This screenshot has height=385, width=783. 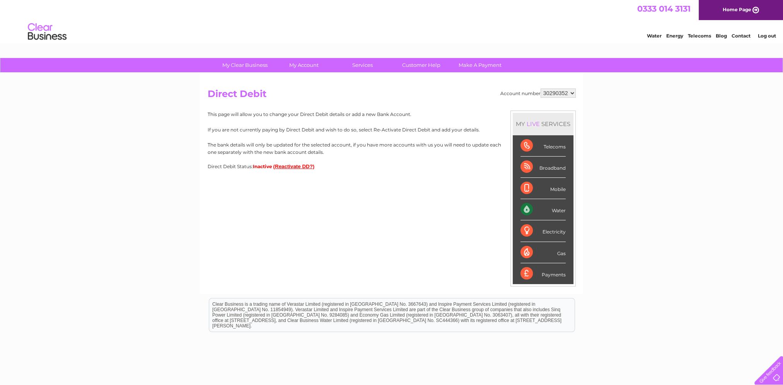 I want to click on a: Customer Help, so click(x=421, y=65).